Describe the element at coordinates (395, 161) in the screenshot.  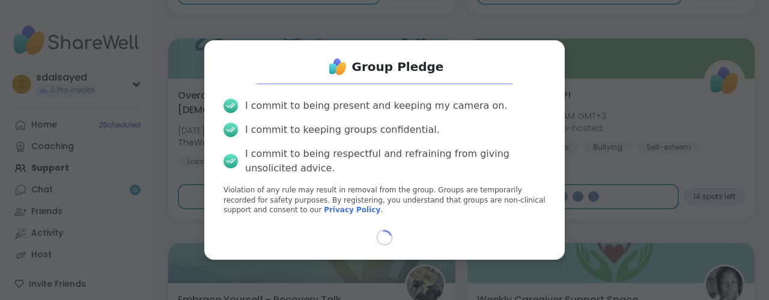
I see `div: I commit to being respectful and refraining from giving unsolicited advice.` at that location.